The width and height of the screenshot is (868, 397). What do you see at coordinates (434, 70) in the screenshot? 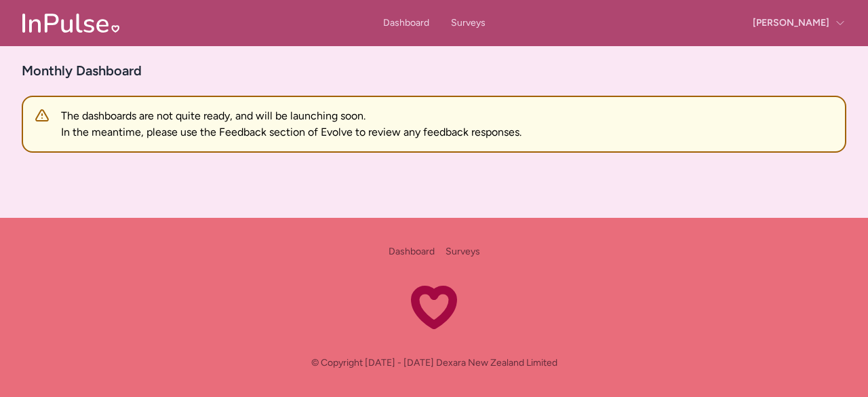
I see `h2: Monthly Dashboard` at bounding box center [434, 70].